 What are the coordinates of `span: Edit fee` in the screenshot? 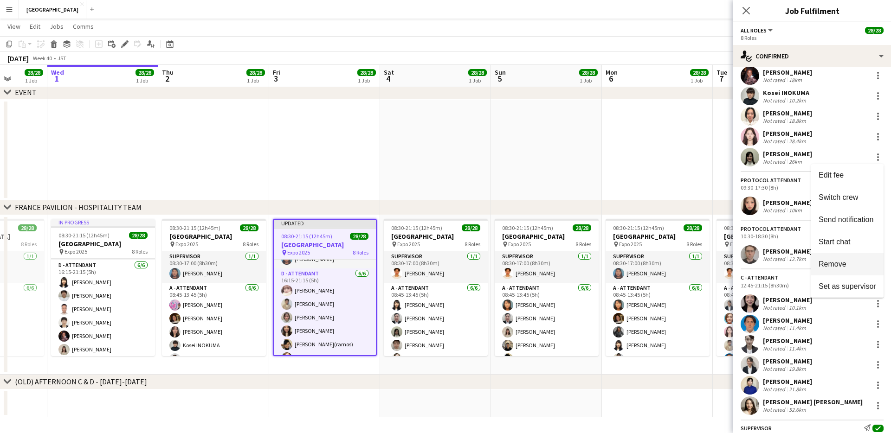 It's located at (831, 174).